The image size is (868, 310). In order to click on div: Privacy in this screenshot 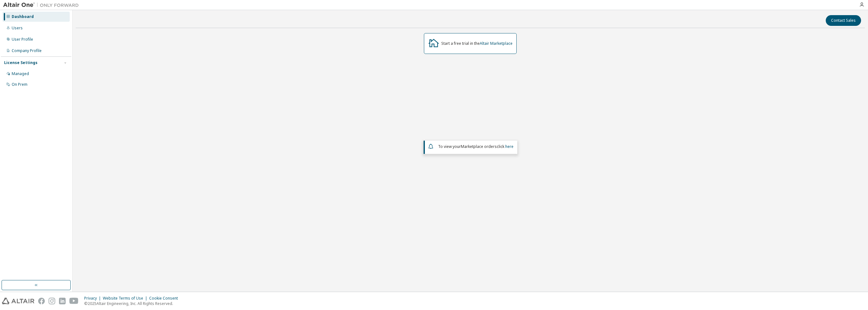, I will do `click(94, 299)`.